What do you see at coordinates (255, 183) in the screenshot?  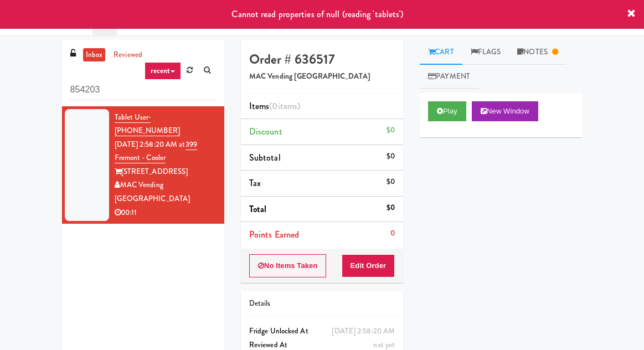 I see `span: Tax` at bounding box center [255, 183].